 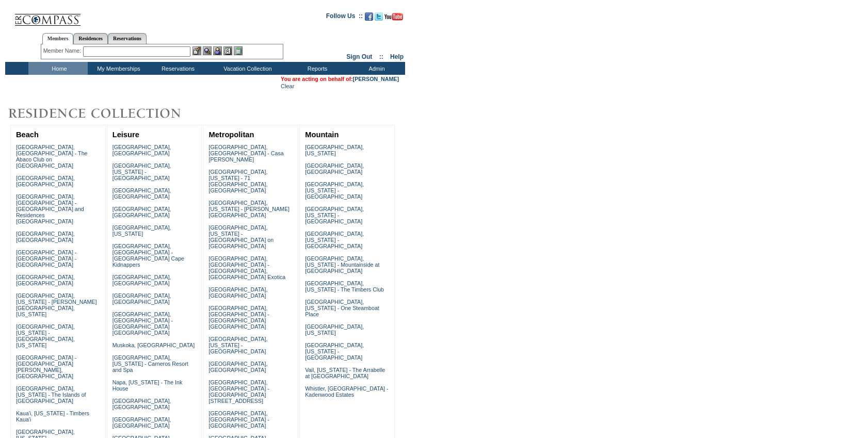 What do you see at coordinates (58, 39) in the screenshot?
I see `a: Members` at bounding box center [58, 39].